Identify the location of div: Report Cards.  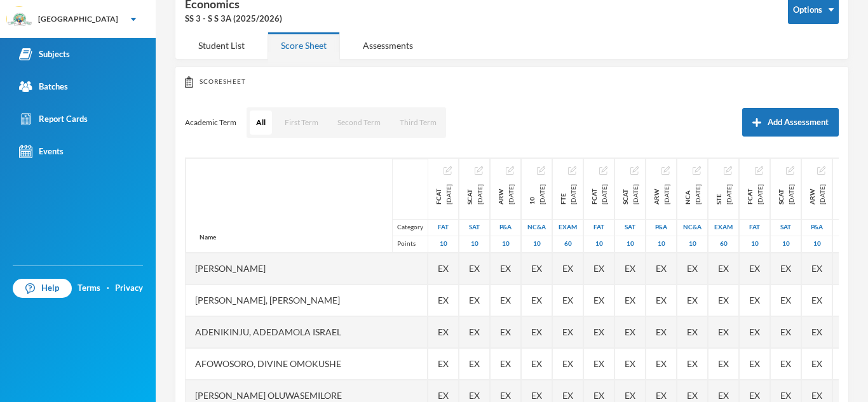
(53, 119).